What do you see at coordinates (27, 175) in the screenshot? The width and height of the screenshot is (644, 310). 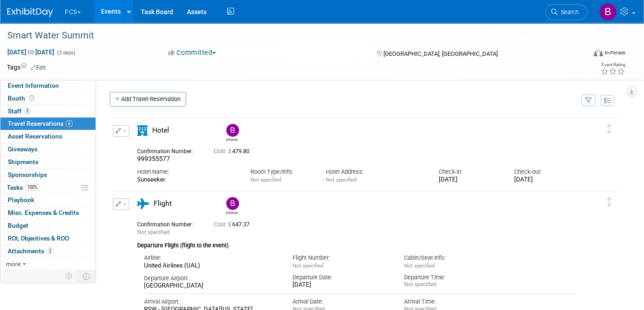 I see `span: Sponsorships` at bounding box center [27, 175].